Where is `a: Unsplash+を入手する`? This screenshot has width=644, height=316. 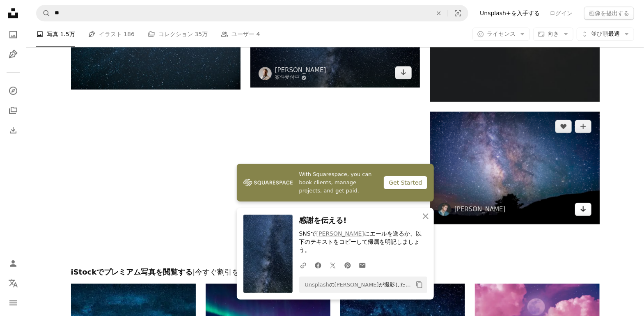
a: Unsplash+を入手する is located at coordinates (510, 13).